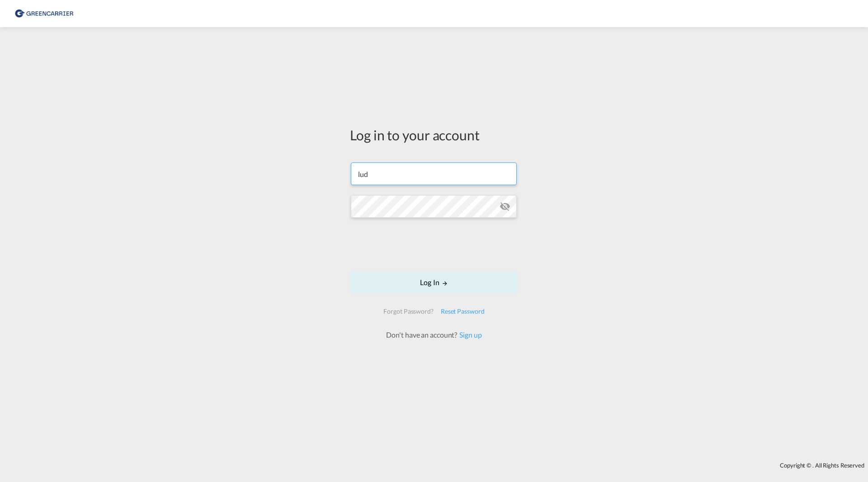  What do you see at coordinates (462, 311) in the screenshot?
I see `div: Reset Password` at bounding box center [462, 311].